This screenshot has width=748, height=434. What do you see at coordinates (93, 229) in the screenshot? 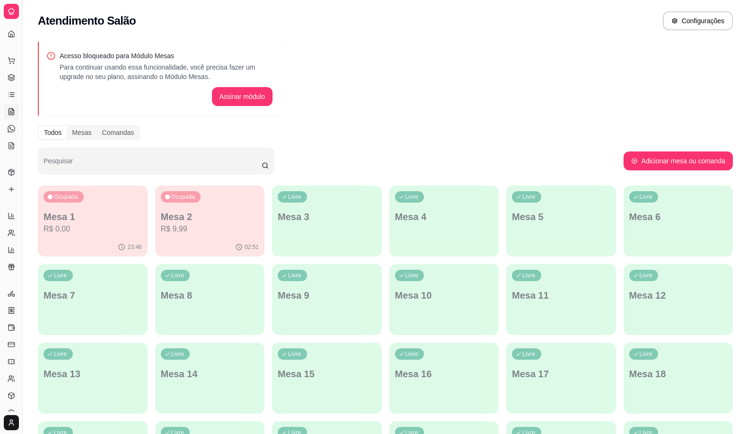
I see `p: R$ 0,00` at bounding box center [93, 229].